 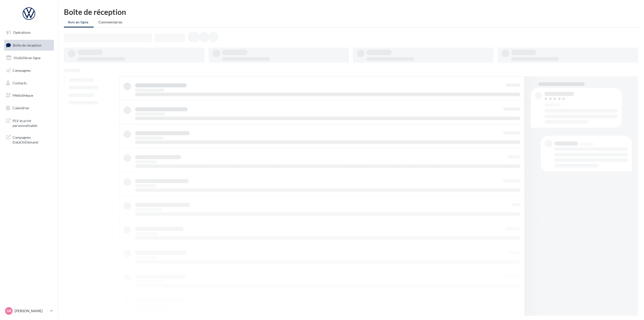 What do you see at coordinates (21, 108) in the screenshot?
I see `span: Calendrier` at bounding box center [21, 108].